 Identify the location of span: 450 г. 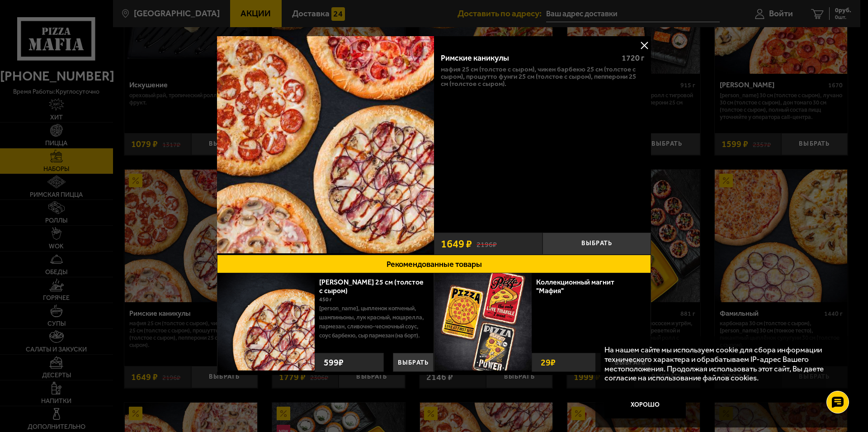
(326, 300).